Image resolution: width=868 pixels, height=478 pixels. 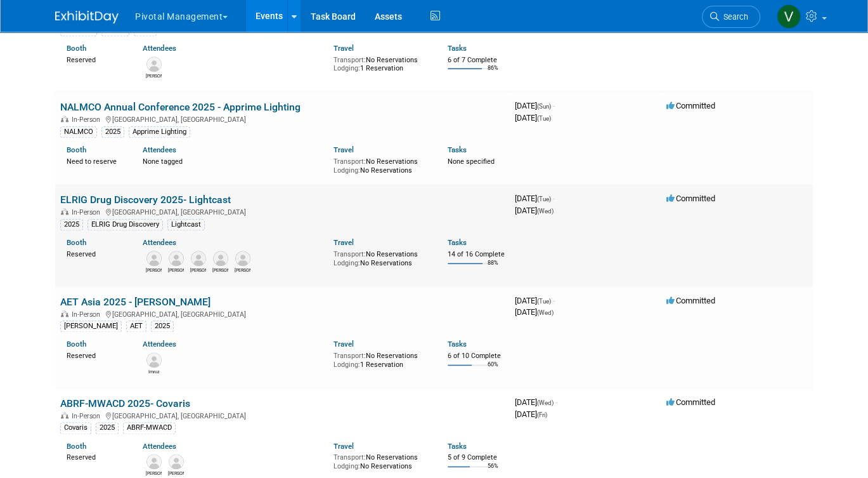 I want to click on div: 14 of 16 Complete, so click(x=476, y=254).